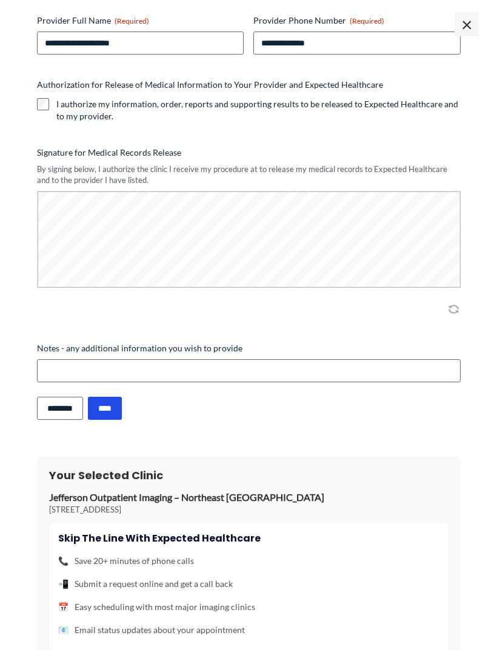  I want to click on label: Notes - any additional information you wish to provide, so click(249, 349).